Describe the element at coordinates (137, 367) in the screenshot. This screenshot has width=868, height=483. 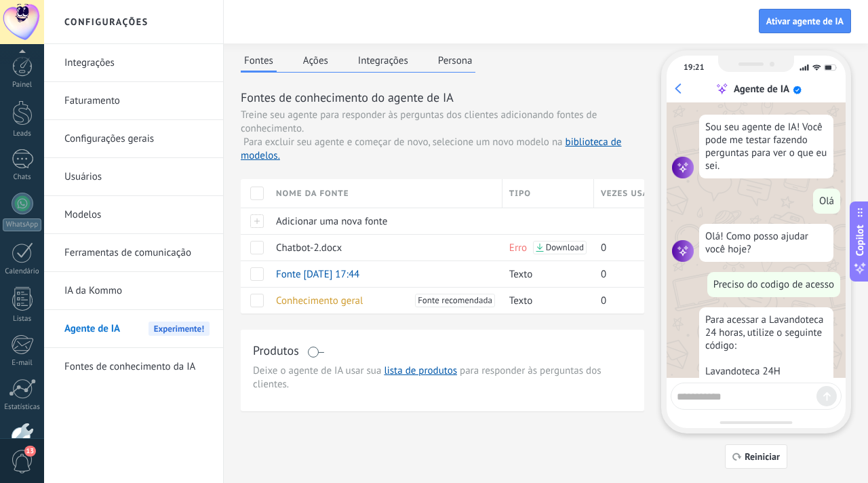
I see `a: Fontes de conhecimento da IA` at that location.